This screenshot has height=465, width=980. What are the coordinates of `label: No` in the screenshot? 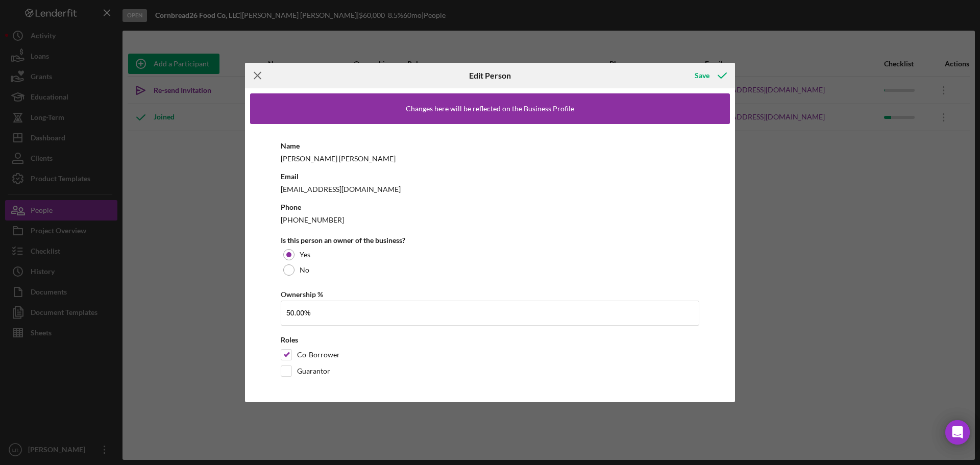 It's located at (304, 270).